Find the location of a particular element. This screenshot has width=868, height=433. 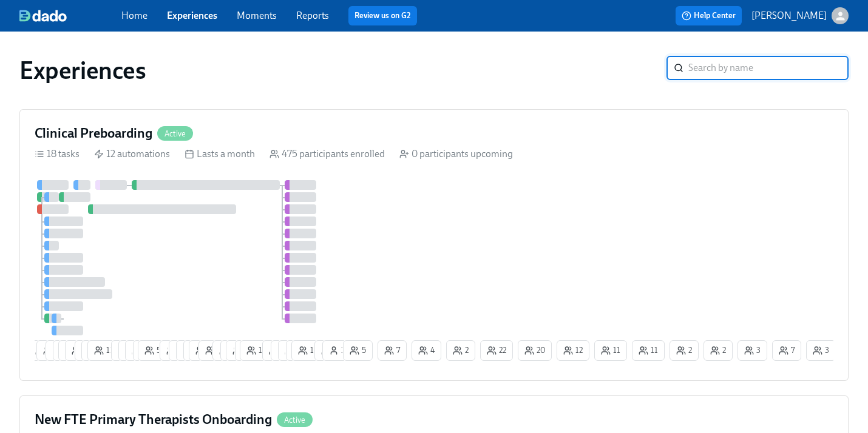

span: 10 is located at coordinates (82, 351).